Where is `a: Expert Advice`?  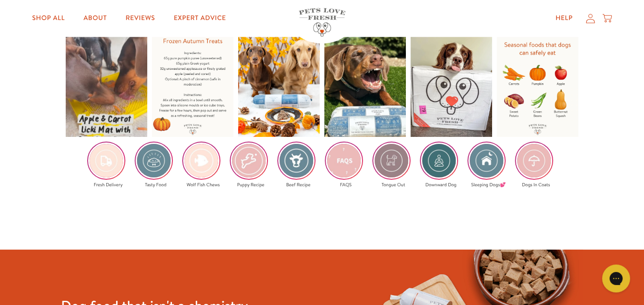 a: Expert Advice is located at coordinates (200, 19).